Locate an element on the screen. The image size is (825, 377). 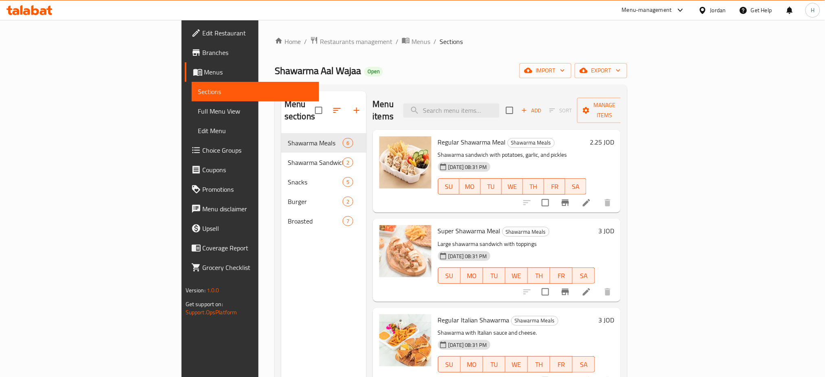
span: Edit Menu is located at coordinates (256, 131).